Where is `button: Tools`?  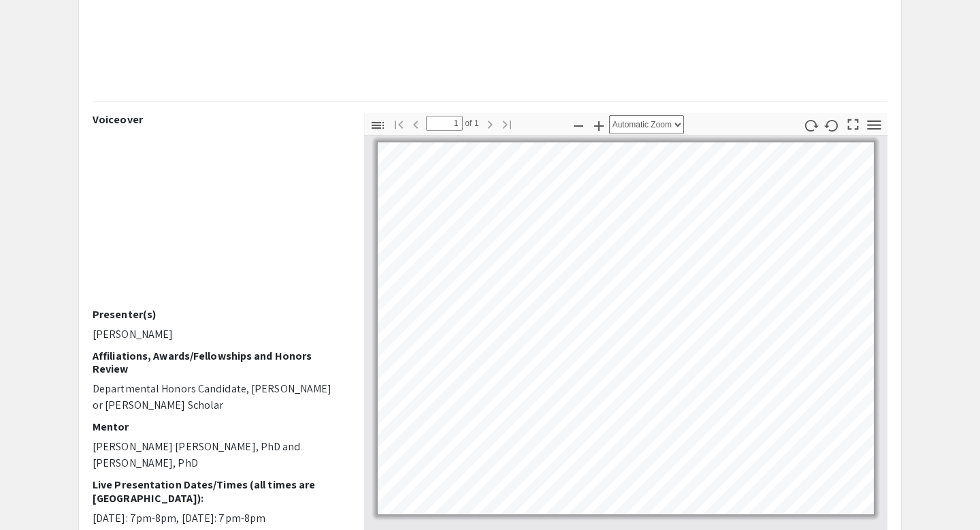 button: Tools is located at coordinates (875, 125).